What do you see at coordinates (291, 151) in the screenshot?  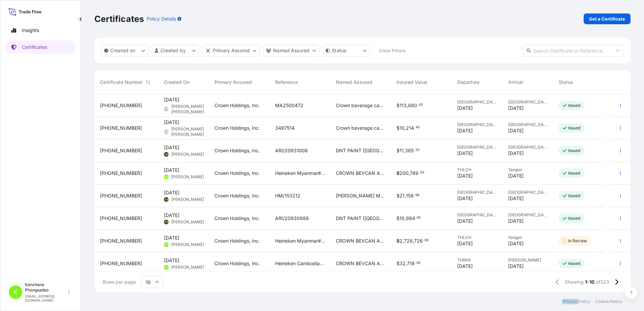 I see `span: ARI/20931008` at bounding box center [291, 151].